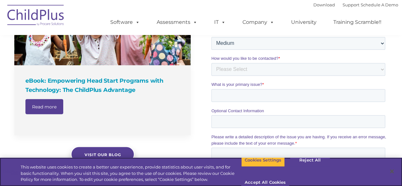  I want to click on button: Close, so click(392, 171).